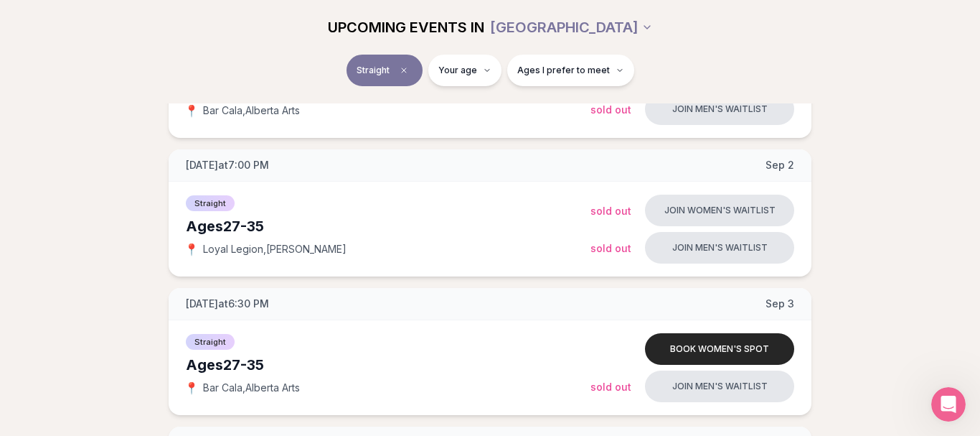 The width and height of the screenshot is (980, 436). I want to click on span: Ages I prefer to meet, so click(563, 71).